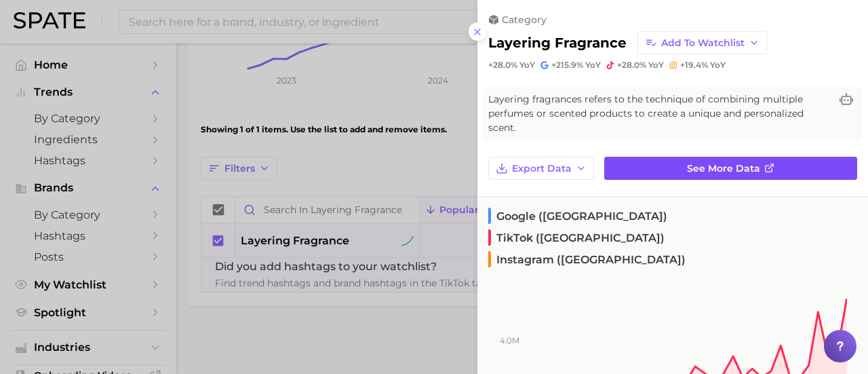 The height and width of the screenshot is (374, 868). Describe the element at coordinates (694, 64) in the screenshot. I see `span: +19.4%` at that location.